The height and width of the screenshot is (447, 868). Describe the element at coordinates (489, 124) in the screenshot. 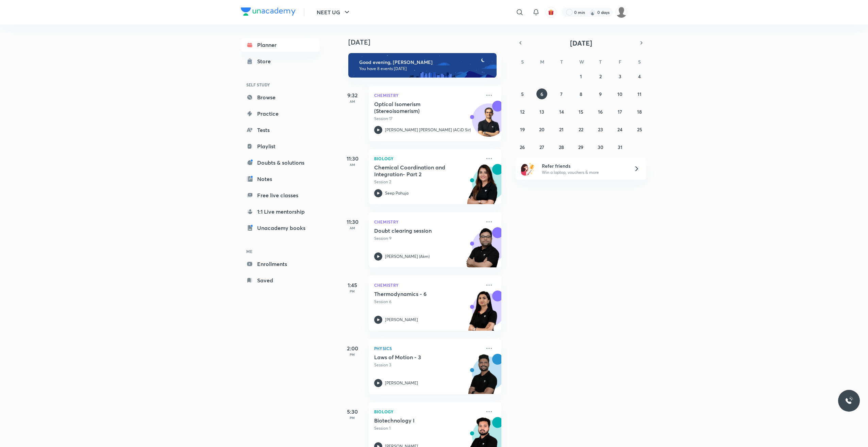

I see `img: Avatar` at that location.